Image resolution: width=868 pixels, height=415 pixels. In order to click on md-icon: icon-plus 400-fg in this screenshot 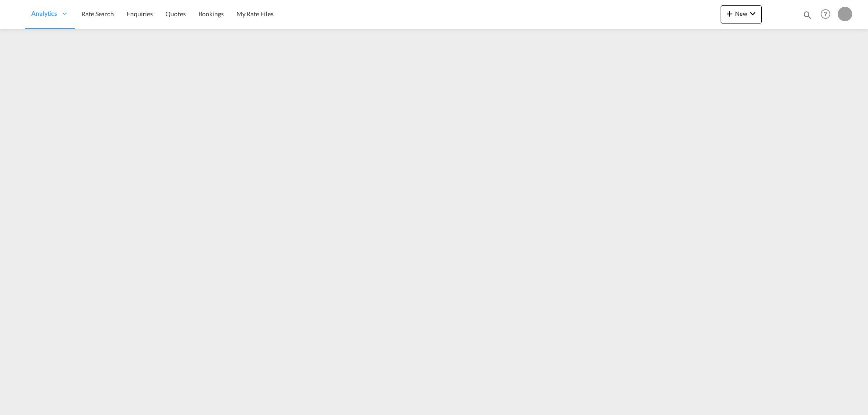, I will do `click(730, 14)`.